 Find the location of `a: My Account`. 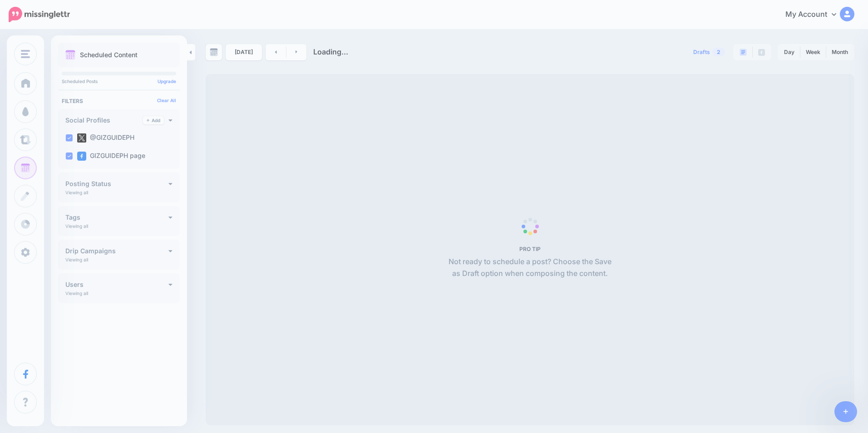

a: My Account is located at coordinates (815, 15).